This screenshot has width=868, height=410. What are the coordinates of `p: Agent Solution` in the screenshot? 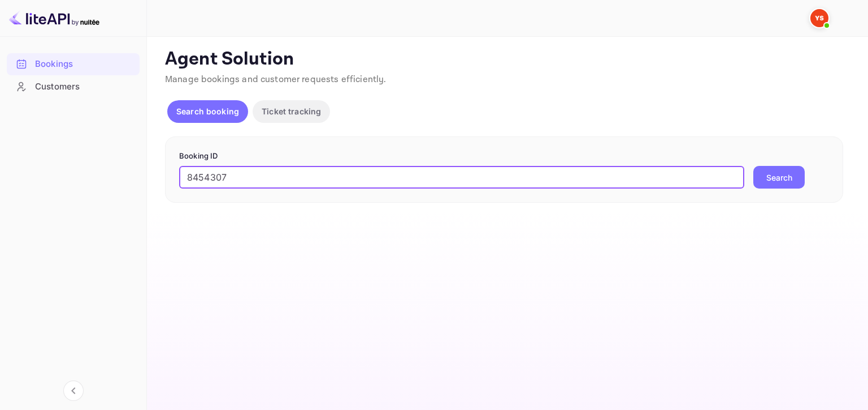 It's located at (507, 59).